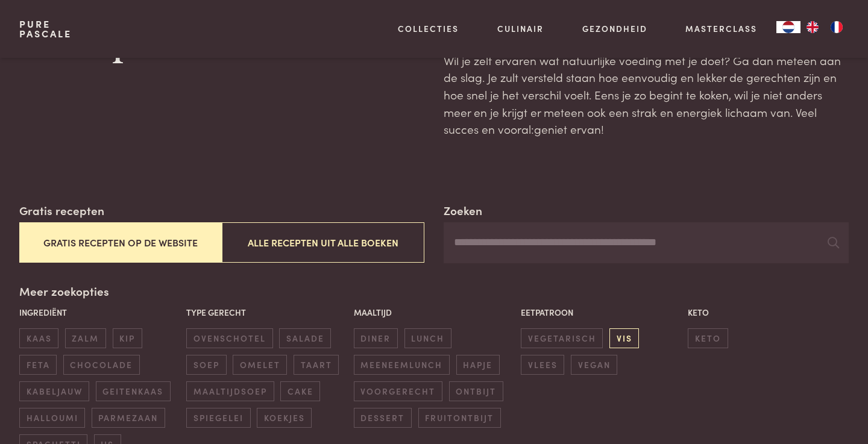 The image size is (868, 444). Describe the element at coordinates (46, 29) in the screenshot. I see `a: PurePascale` at that location.